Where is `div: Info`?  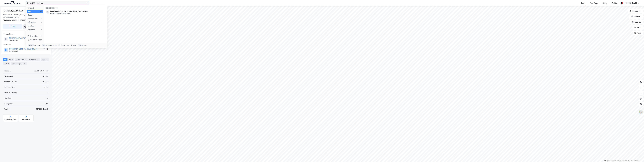 div: Info is located at coordinates (5, 60).